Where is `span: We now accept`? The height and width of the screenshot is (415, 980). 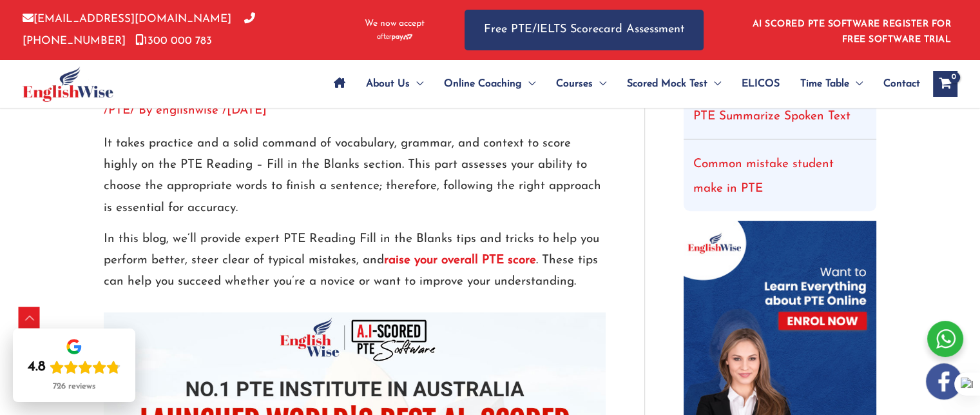 span: We now accept is located at coordinates (395, 24).